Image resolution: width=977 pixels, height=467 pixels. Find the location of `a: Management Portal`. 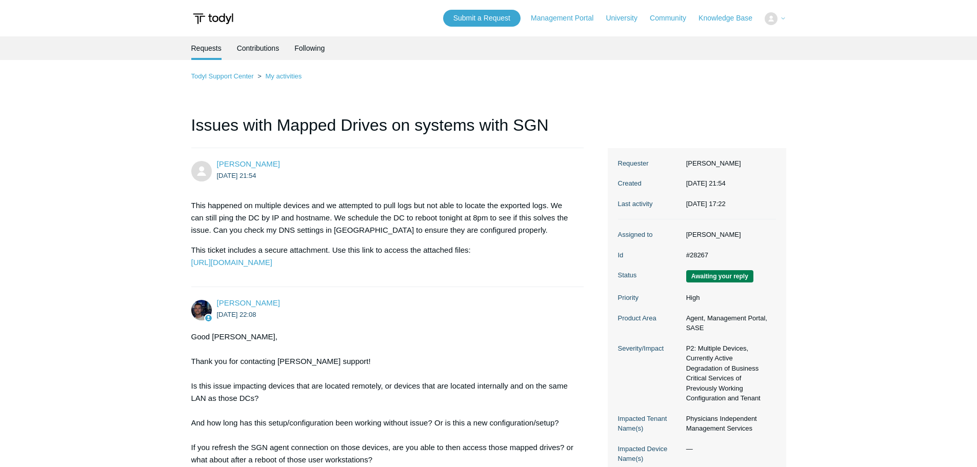

a: Management Portal is located at coordinates (567, 18).